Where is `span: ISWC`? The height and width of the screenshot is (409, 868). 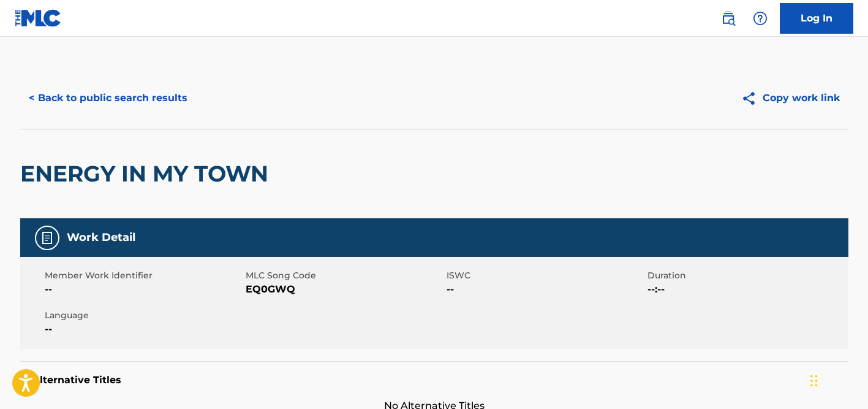
span: ISWC is located at coordinates (545, 275).